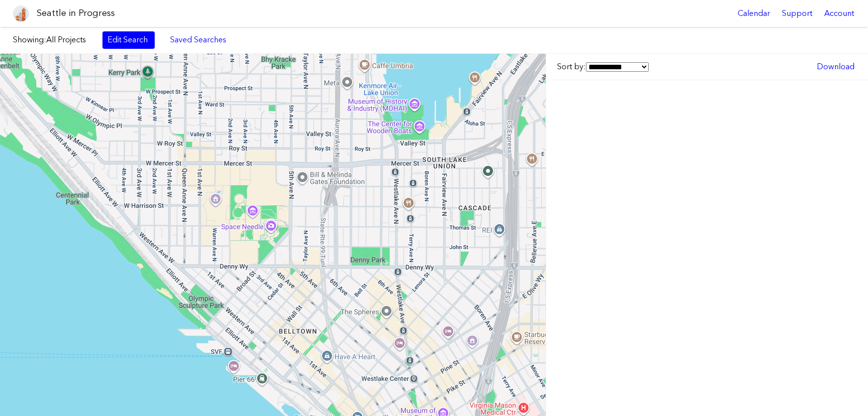  What do you see at coordinates (128, 40) in the screenshot?
I see `a: Edit Search` at bounding box center [128, 40].